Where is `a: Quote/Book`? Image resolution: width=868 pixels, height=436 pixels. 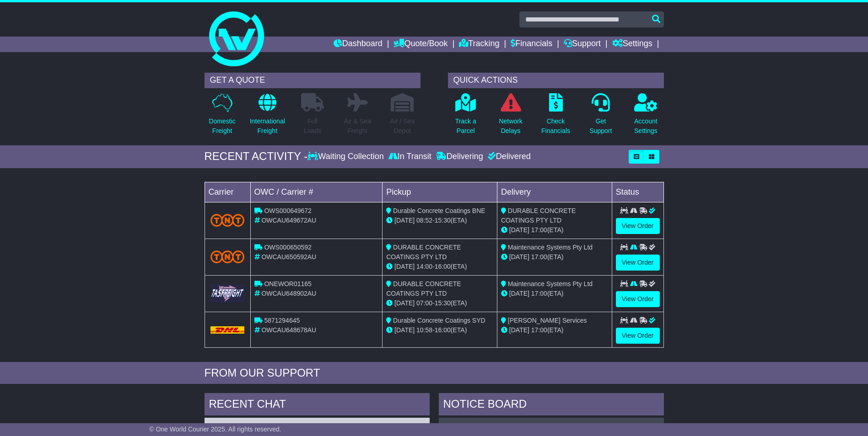 a: Quote/Book is located at coordinates (421, 44).